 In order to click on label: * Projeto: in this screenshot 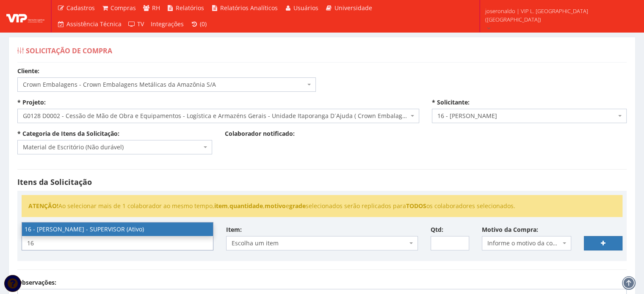, I will do `click(32, 102)`.